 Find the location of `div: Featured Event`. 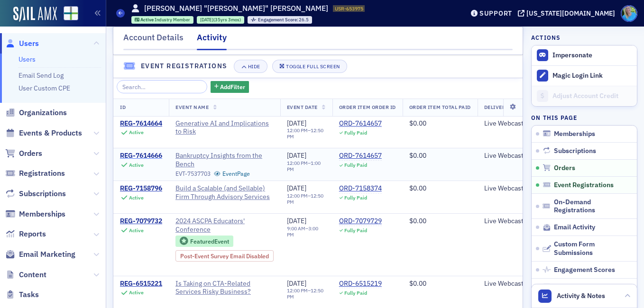

div: Featured Event is located at coordinates (210, 241).